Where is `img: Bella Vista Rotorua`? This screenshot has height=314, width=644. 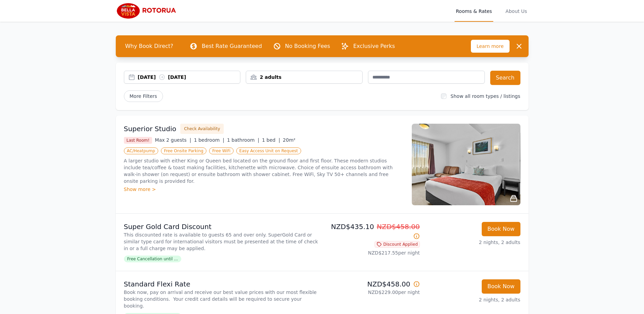
img: Bella Vista Rotorua is located at coordinates (149, 11).